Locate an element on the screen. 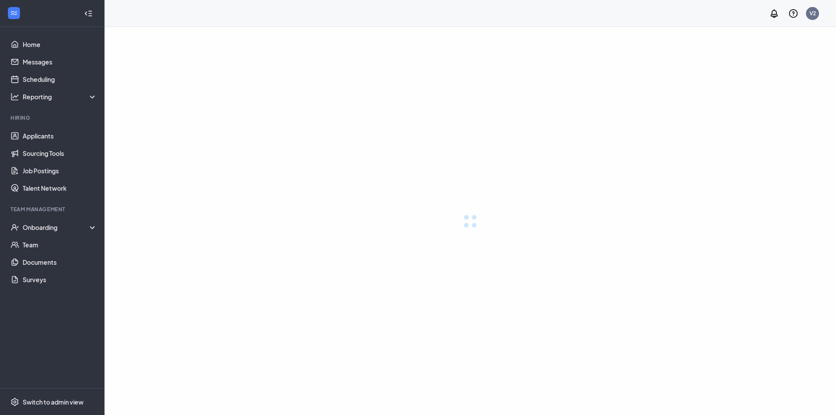 The image size is (836, 415). a: Sourcing Tools is located at coordinates (60, 153).